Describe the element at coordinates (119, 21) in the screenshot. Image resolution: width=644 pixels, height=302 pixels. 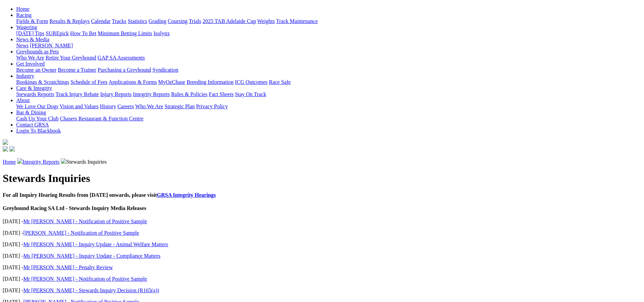
I see `a: Tracks` at that location.